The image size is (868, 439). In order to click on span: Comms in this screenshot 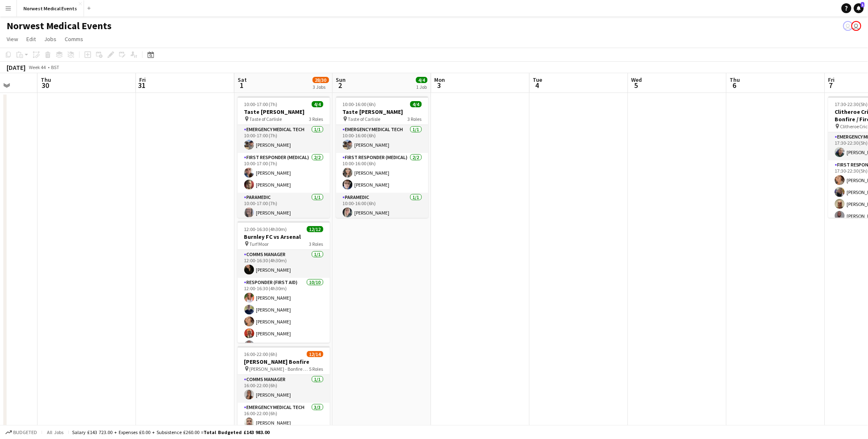, I will do `click(73, 39)`.